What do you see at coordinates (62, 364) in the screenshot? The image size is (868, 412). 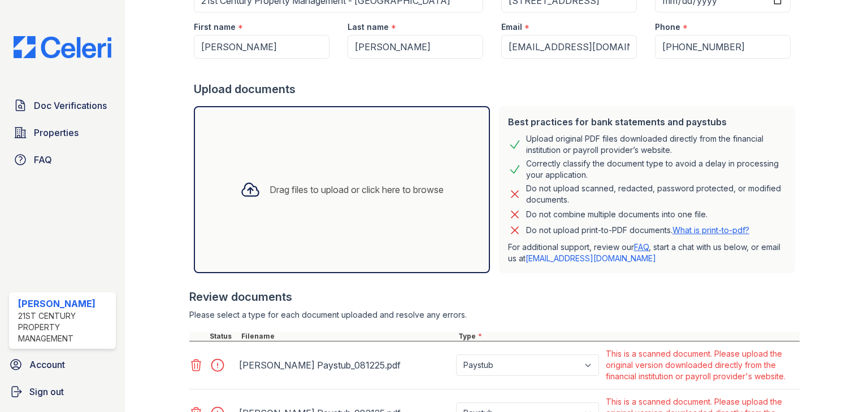 I see `a: Account` at bounding box center [62, 364].